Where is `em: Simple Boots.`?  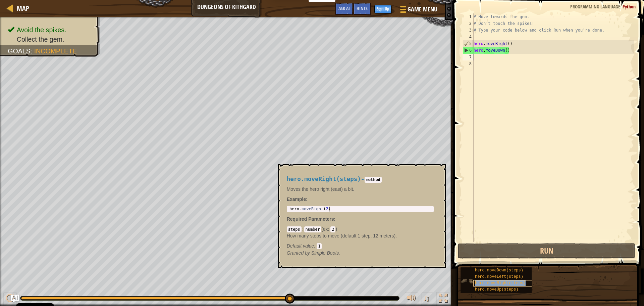 em: Simple Boots. is located at coordinates (313, 253).